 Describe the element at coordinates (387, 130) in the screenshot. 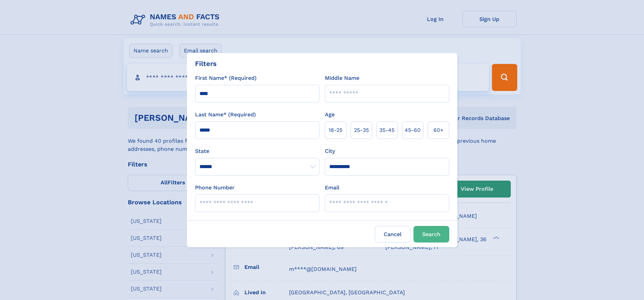

I see `span: 35‑45` at that location.